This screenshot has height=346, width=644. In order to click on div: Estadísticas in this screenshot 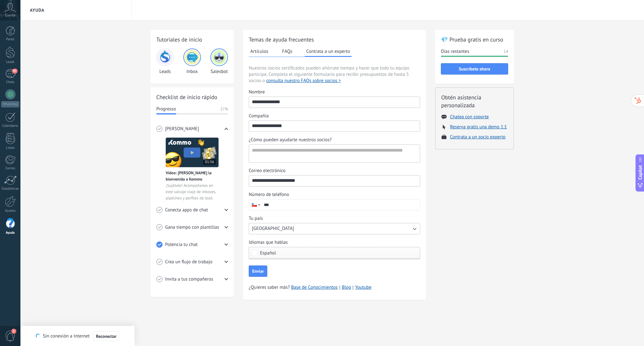, I will do `click(10, 189)`.